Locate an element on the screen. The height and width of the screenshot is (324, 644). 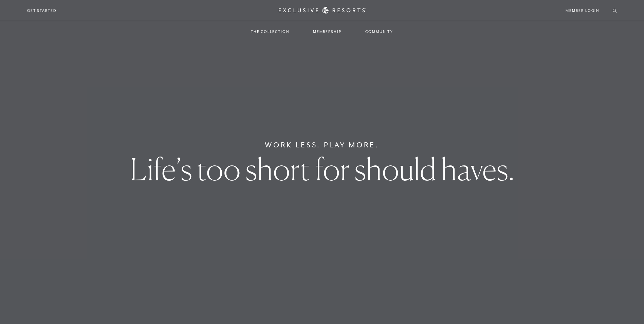
a: Member Login is located at coordinates (582, 11).